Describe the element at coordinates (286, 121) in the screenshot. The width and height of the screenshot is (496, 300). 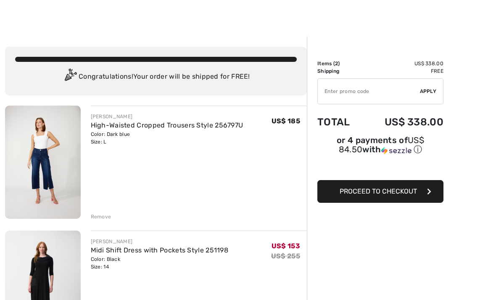
I see `span: US$ 185` at that location.